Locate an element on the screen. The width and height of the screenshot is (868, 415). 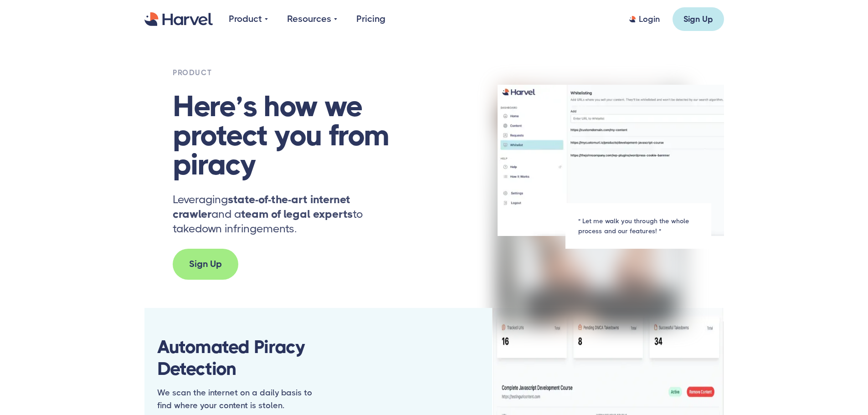
p: Leveraging and a to takedown infringements. is located at coordinates (285, 214).